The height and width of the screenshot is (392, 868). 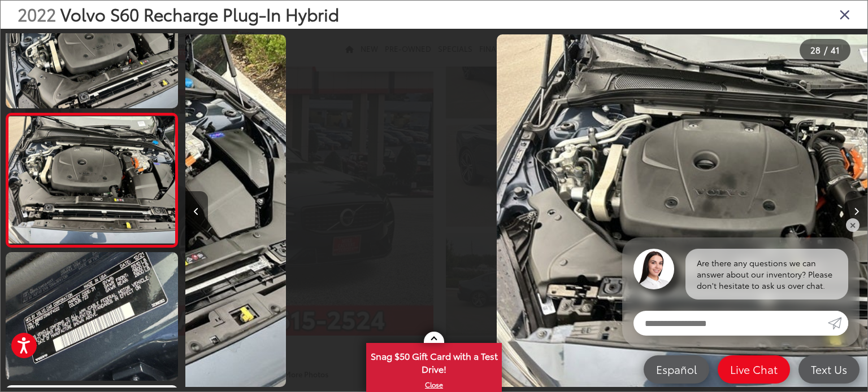 I want to click on a: Español, so click(x=677, y=370).